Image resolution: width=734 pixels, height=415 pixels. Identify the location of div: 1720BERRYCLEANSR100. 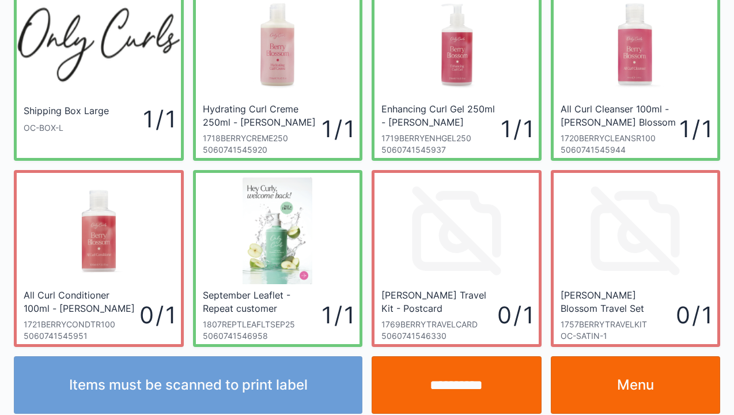
(620, 138).